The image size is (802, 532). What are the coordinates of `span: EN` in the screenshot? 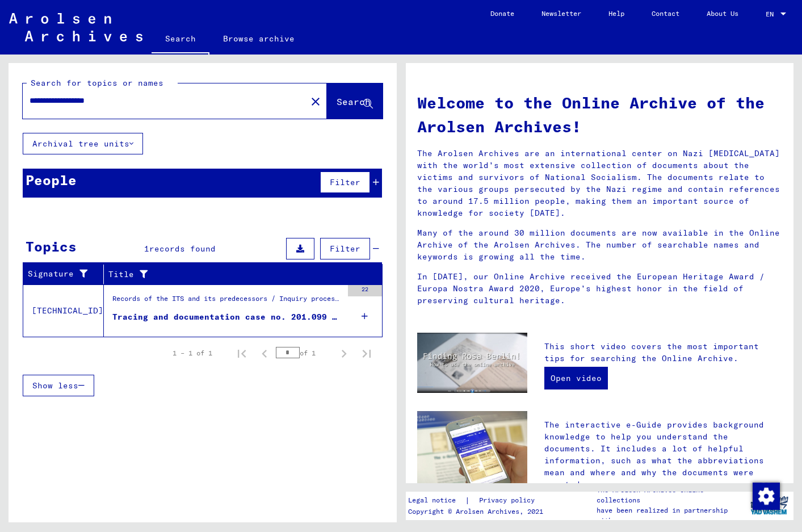 It's located at (772, 14).